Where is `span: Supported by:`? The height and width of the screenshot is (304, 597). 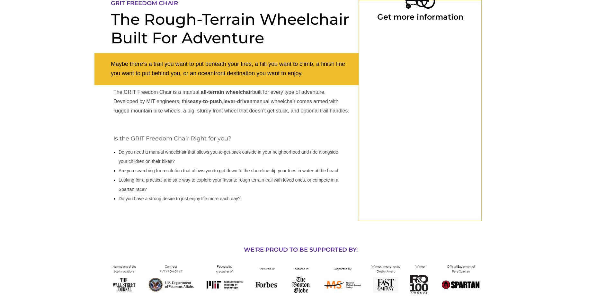 span: Supported by: is located at coordinates (342, 269).